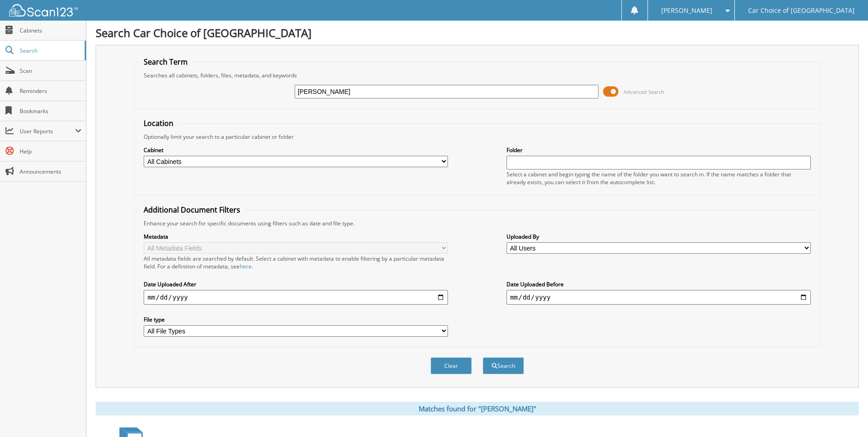 The width and height of the screenshot is (868, 437). I want to click on img: scan123-logo-white.svg, so click(43, 10).